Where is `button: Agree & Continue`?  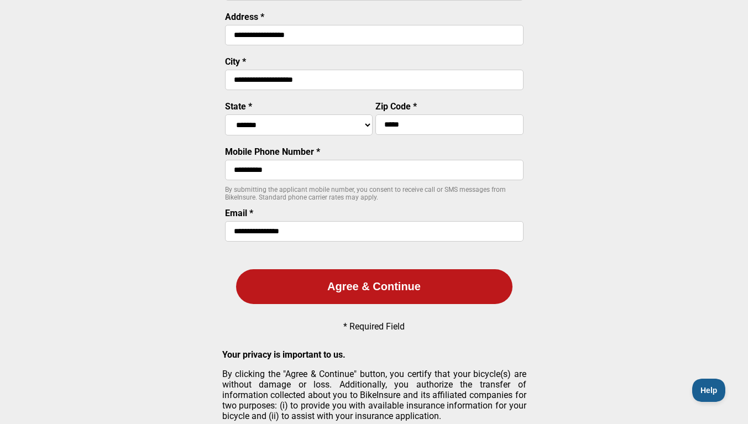 button: Agree & Continue is located at coordinates (374, 286).